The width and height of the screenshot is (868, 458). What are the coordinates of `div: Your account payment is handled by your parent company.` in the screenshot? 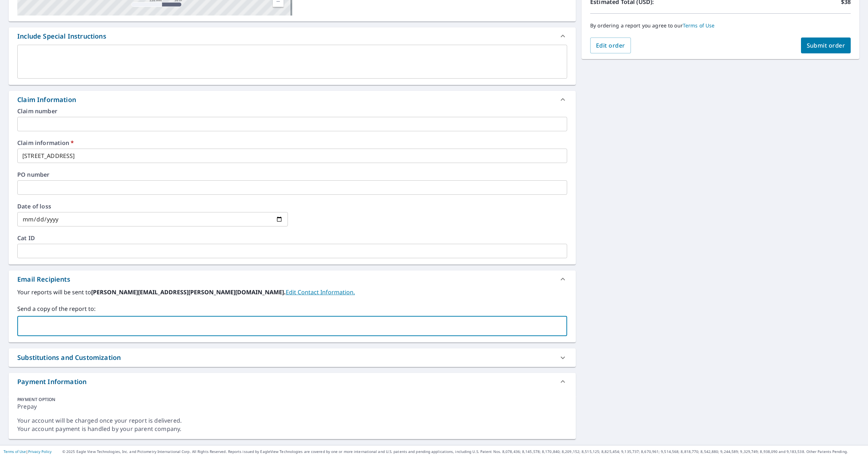 It's located at (292, 429).